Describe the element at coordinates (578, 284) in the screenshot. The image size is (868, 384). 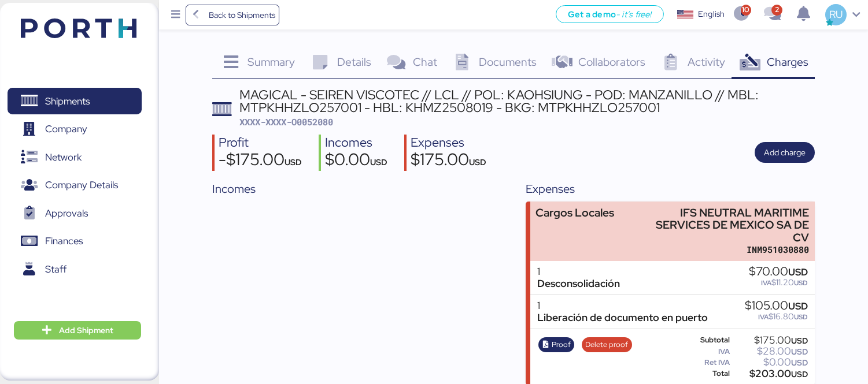
I see `div: Desconsolidación` at that location.